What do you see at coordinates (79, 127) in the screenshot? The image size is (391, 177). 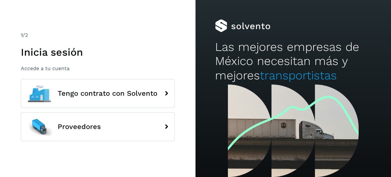 I see `span: Proveedores` at bounding box center [79, 127].